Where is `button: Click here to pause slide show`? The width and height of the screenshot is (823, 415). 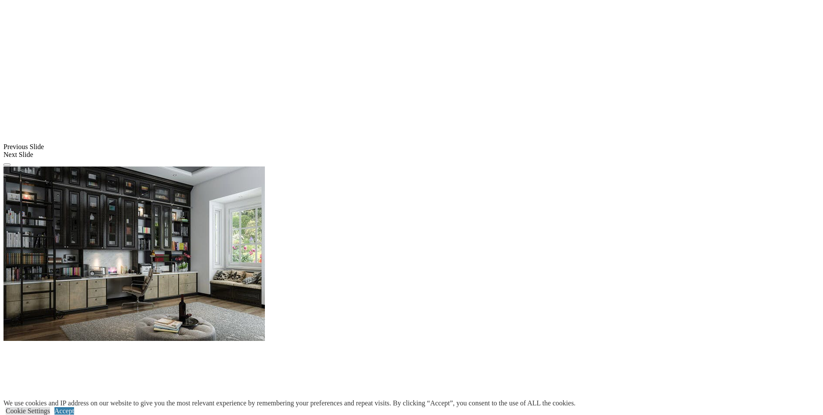
button: Click here to pause slide show is located at coordinates (7, 165).